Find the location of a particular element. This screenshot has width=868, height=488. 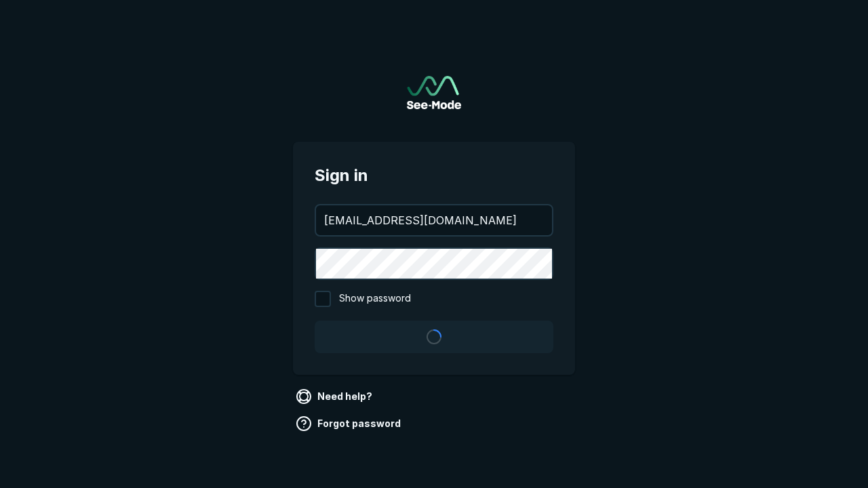

a: Go to sign in is located at coordinates (434, 92).